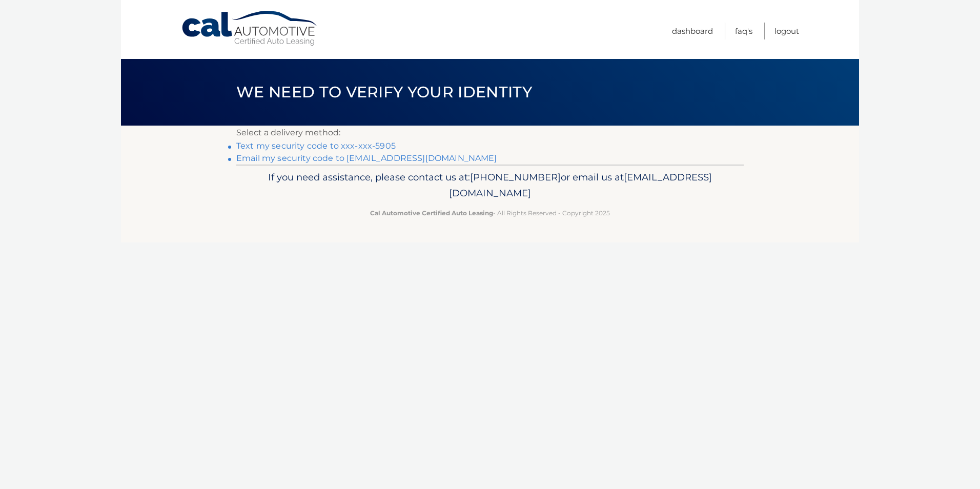 The image size is (980, 489). What do you see at coordinates (490, 212) in the screenshot?
I see `p: - All Rights Reserved - Copyright 2025` at bounding box center [490, 212].